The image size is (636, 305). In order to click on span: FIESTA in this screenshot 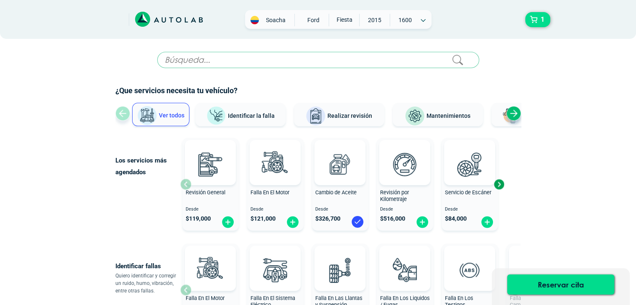, I will do `click(344, 20)`.